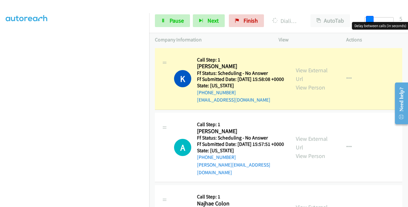 This screenshot has height=207, width=408. What do you see at coordinates (330, 21) in the screenshot?
I see `button: AutoTab` at bounding box center [330, 21].